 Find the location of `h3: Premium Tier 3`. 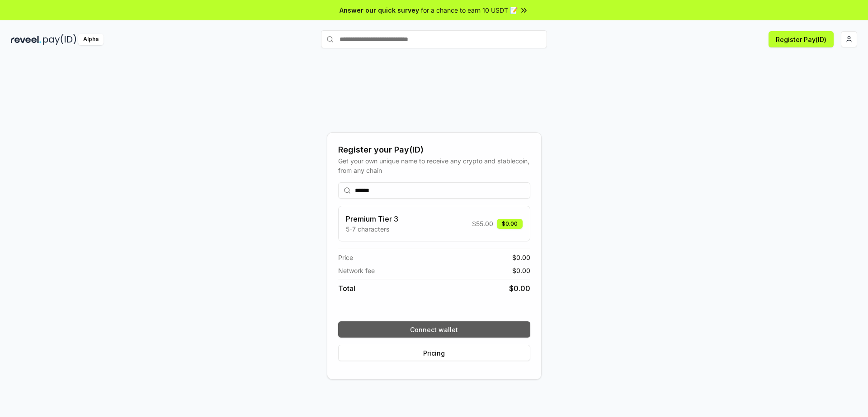

h3: Premium Tier 3 is located at coordinates (372, 219).